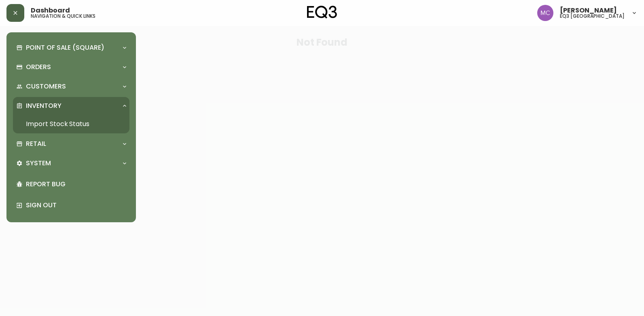  Describe the element at coordinates (322, 12) in the screenshot. I see `img: logo` at that location.